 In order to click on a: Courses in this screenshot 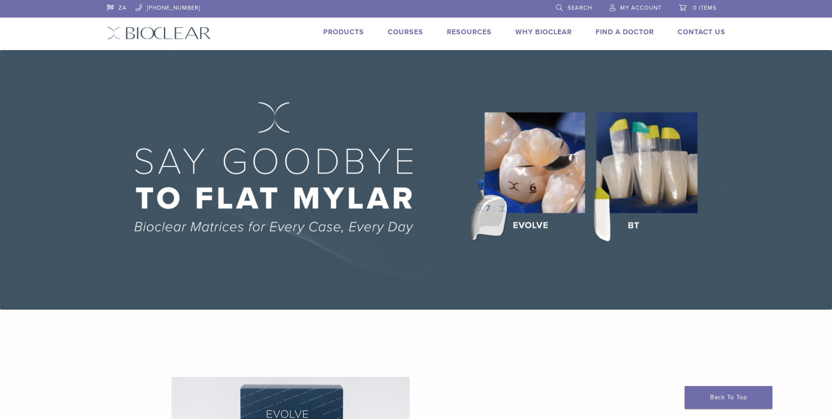, I will do `click(405, 32)`.